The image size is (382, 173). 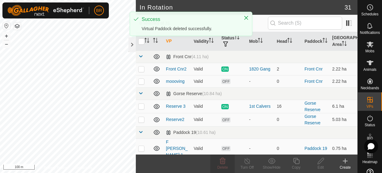 I want to click on div: Copy, so click(x=297, y=167).